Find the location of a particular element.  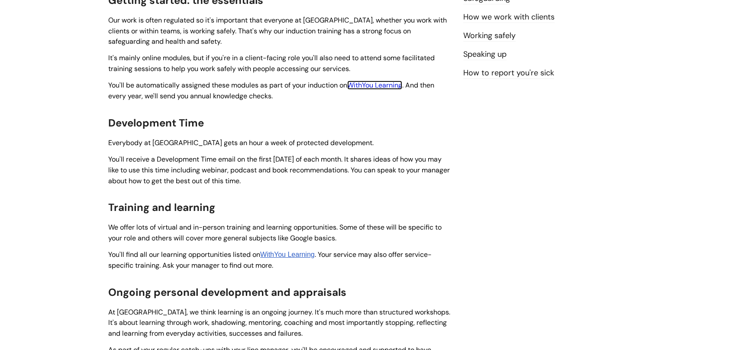

a: Speaking up is located at coordinates (485, 55).